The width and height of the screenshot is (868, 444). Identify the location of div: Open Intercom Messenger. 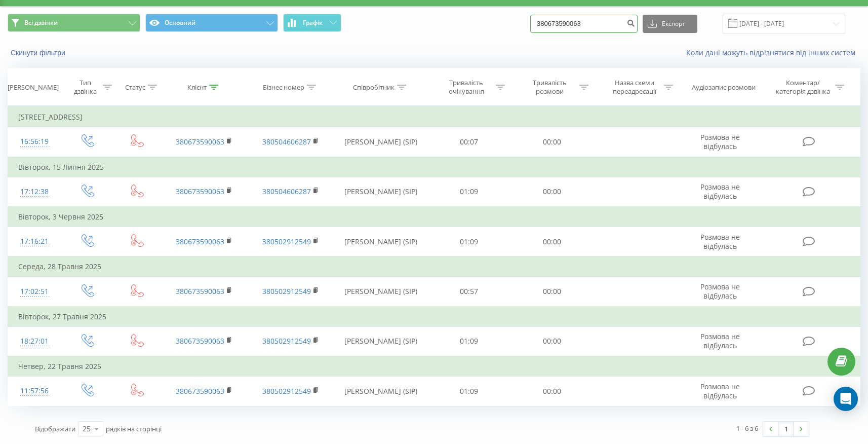
(846, 399).